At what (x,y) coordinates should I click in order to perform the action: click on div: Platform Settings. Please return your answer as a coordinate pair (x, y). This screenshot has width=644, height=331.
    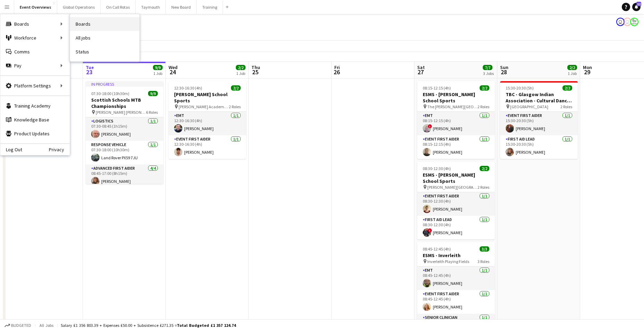
    Looking at the image, I should click on (35, 85).